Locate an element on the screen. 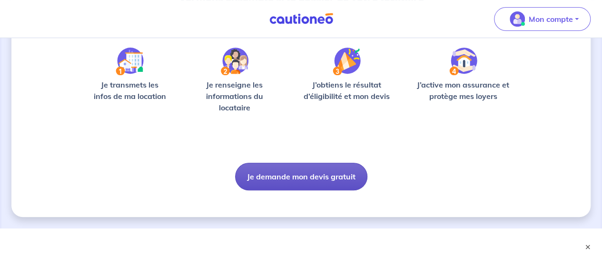 The width and height of the screenshot is (602, 266). img: /static/f3e743aab9439237c3e2196e4328bba9/Step-3.svg is located at coordinates (346, 61).